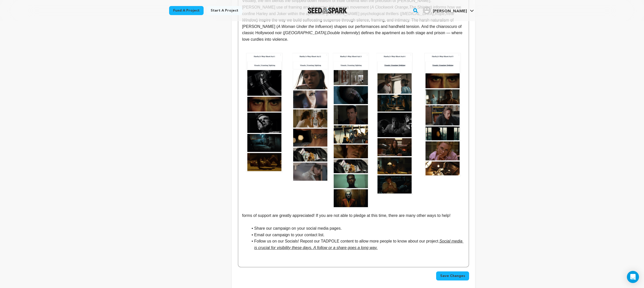 This screenshot has height=288, width=644. I want to click on img: 1758590521-Harleys%20Way%20_moodboard-min.png, so click(353, 131).